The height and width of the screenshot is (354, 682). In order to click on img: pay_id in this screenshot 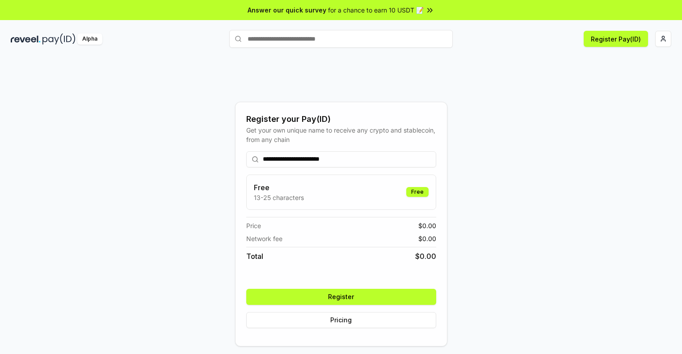, I will do `click(59, 39)`.